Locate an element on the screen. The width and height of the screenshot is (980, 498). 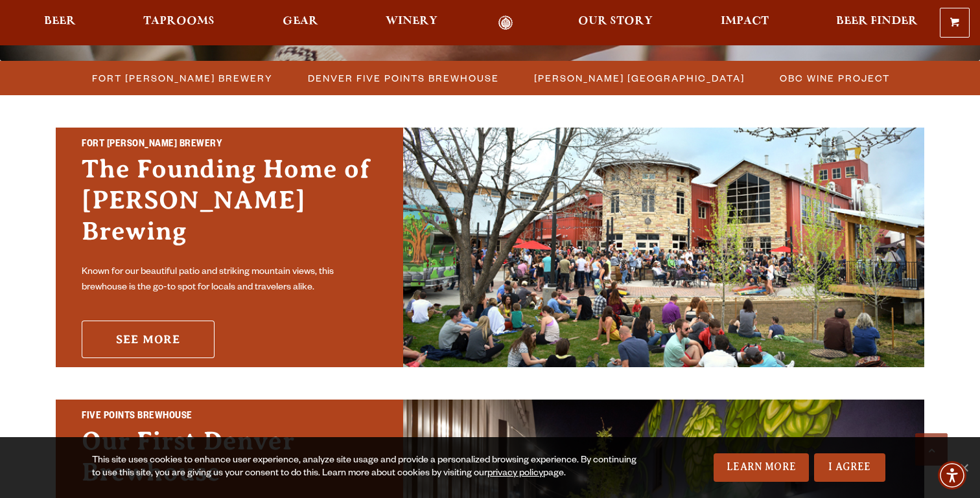
img: Fort Collins Brewery & Taproom' is located at coordinates (663, 247).